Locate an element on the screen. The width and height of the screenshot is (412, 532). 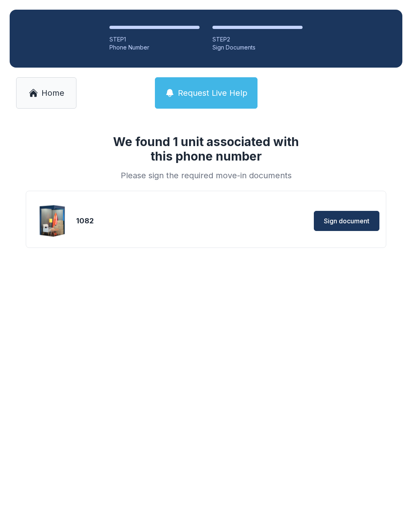
div: Phone Number is located at coordinates (155, 47).